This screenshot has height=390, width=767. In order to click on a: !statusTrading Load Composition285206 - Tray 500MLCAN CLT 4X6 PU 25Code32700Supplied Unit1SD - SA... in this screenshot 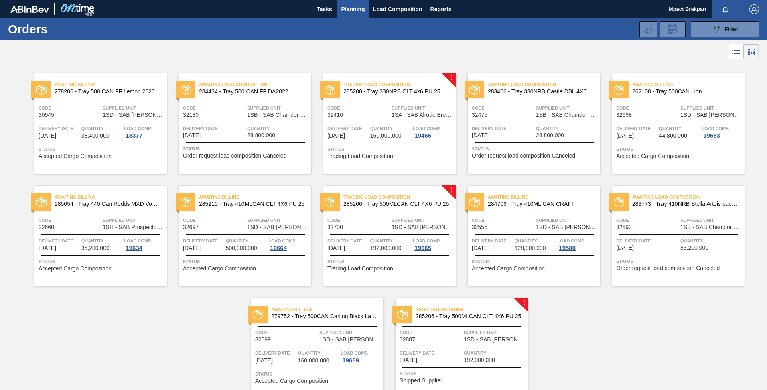, I will do `click(383, 236)`.